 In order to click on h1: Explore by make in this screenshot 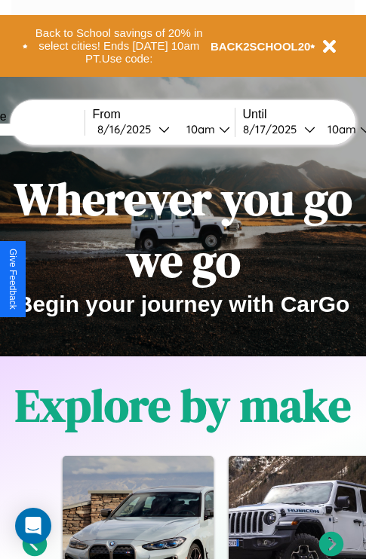, I will do `click(182, 405)`.